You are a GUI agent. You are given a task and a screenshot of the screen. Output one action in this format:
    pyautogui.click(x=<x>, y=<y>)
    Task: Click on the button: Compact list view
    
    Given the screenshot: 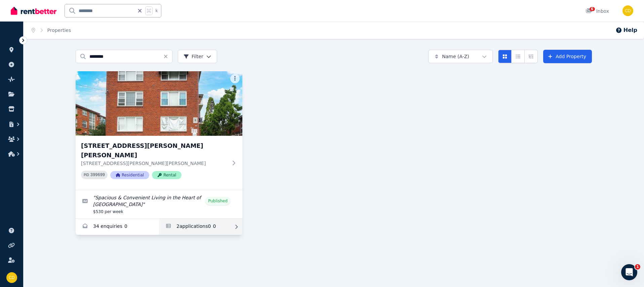 What is the action you would take?
    pyautogui.click(x=518, y=57)
    